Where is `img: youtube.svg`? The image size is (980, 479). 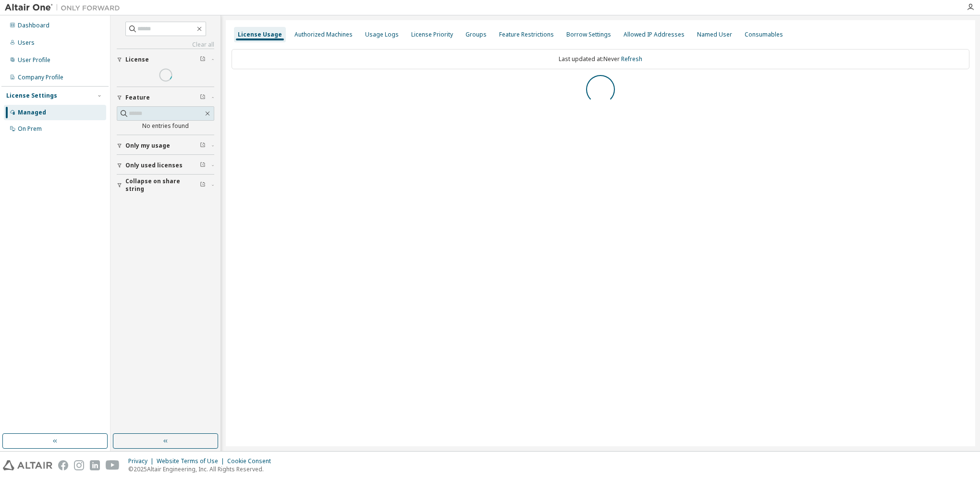
img: youtube.svg is located at coordinates (113, 465).